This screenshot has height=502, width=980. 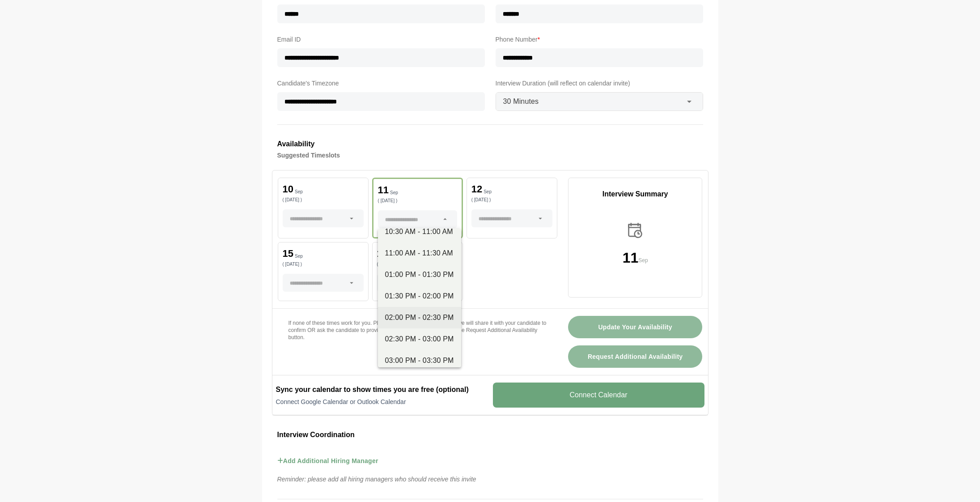 What do you see at coordinates (381, 83) in the screenshot?
I see `label: Candidate's Timezone` at bounding box center [381, 83].